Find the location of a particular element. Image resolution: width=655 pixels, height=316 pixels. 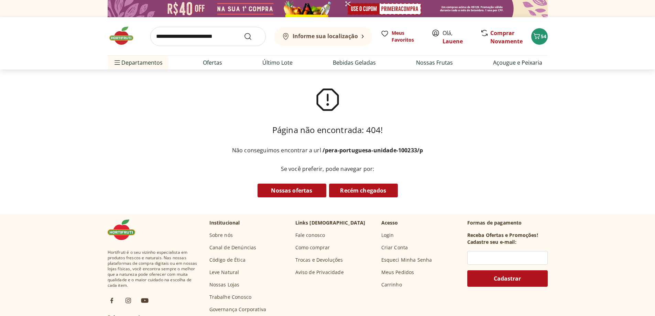

button: Carrinho is located at coordinates (539, 36).